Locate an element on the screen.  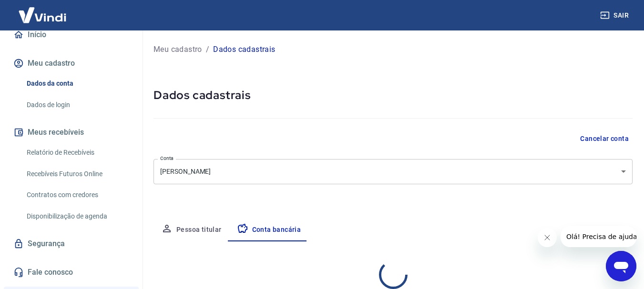
button: Meus recebíveis is located at coordinates (71, 133).